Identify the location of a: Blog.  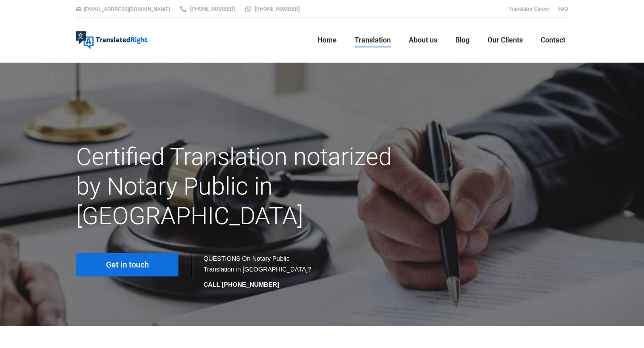
(462, 40).